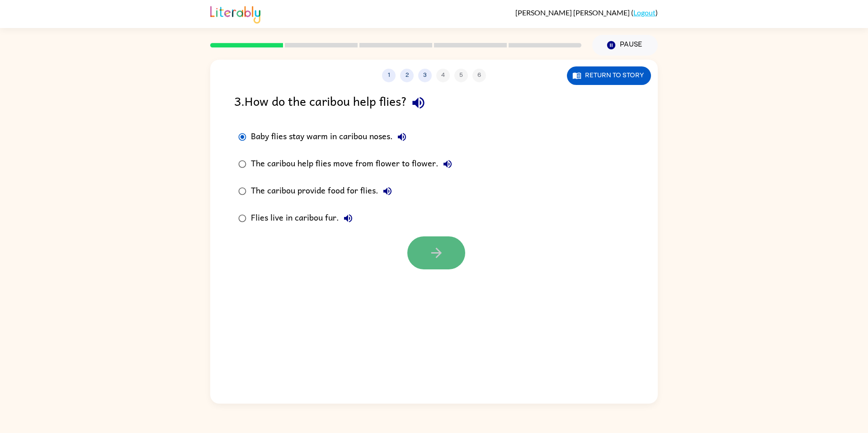 This screenshot has width=868, height=433. I want to click on div: 3 . How do the caribou help flies?, so click(434, 103).